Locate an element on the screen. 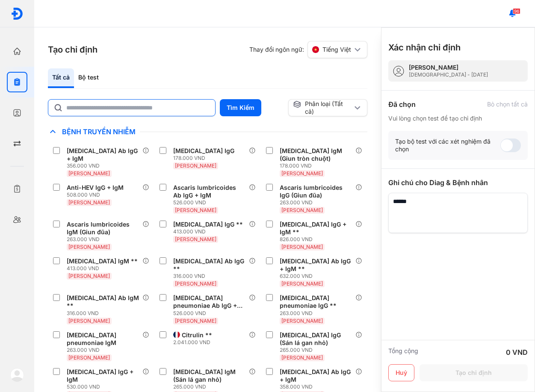 Image resolution: width=535 pixels, height=392 pixels. div: 530.000 VND is located at coordinates (104, 387).